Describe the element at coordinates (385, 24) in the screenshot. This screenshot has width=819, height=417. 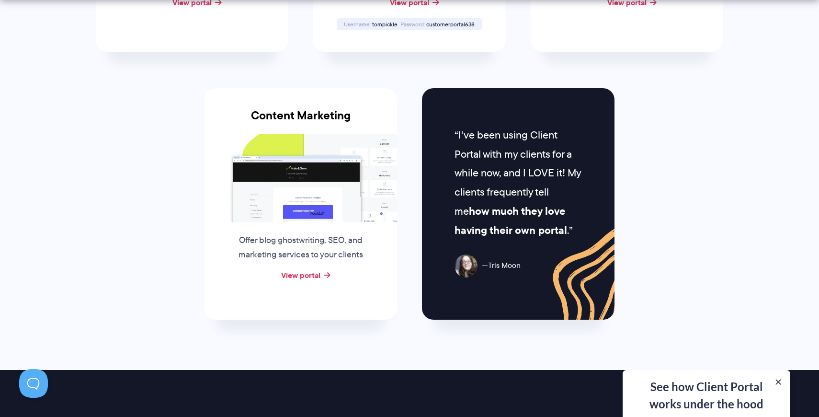
I see `span: tompickle` at that location.